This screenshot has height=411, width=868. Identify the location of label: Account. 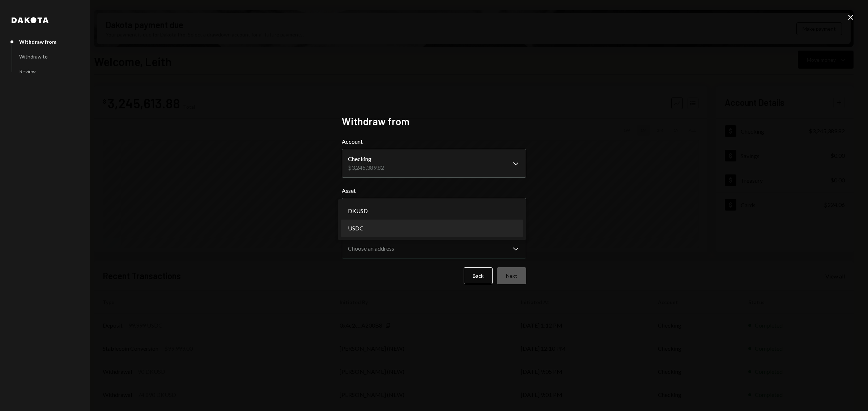
(434, 142).